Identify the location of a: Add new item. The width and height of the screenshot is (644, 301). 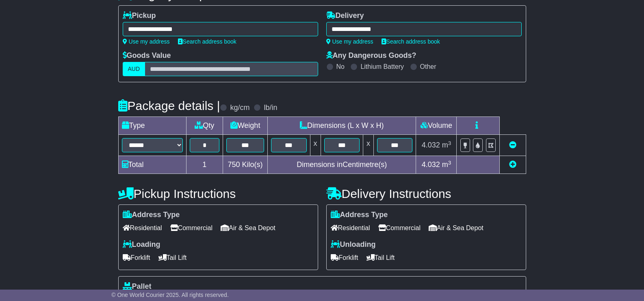
(513, 164).